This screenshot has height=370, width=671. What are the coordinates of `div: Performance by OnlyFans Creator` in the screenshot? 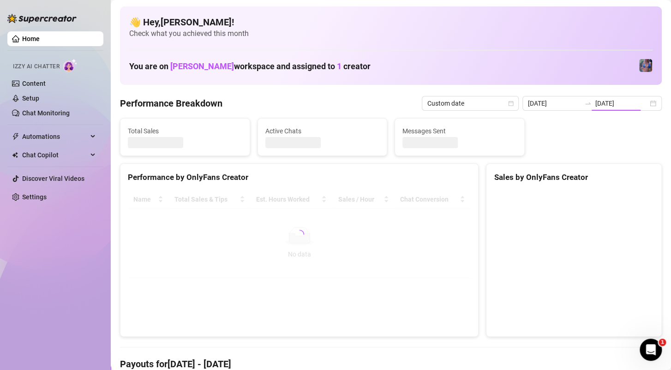 It's located at (299, 177).